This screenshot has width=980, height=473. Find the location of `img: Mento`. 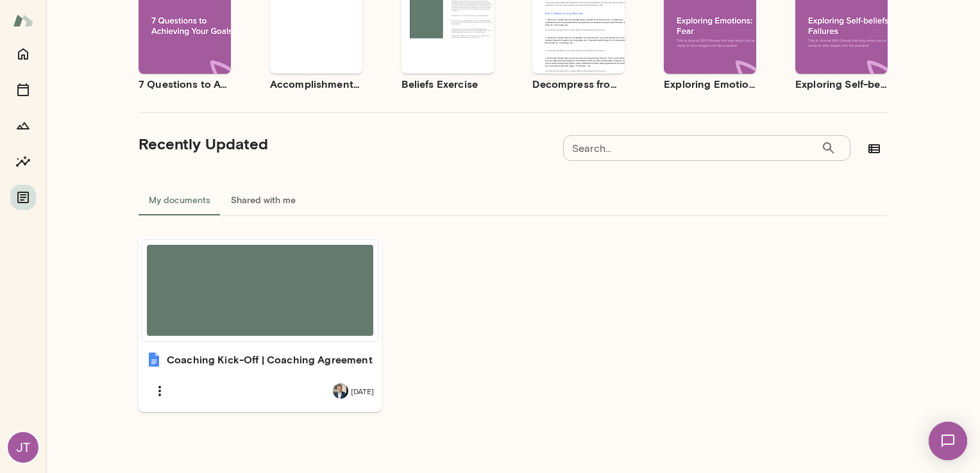

img: Mento is located at coordinates (23, 21).